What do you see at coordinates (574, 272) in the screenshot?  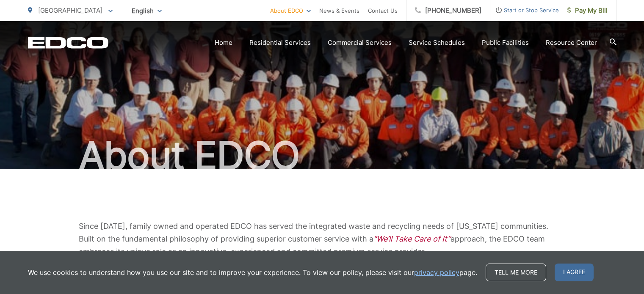 I see `span: I agree` at bounding box center [574, 272].